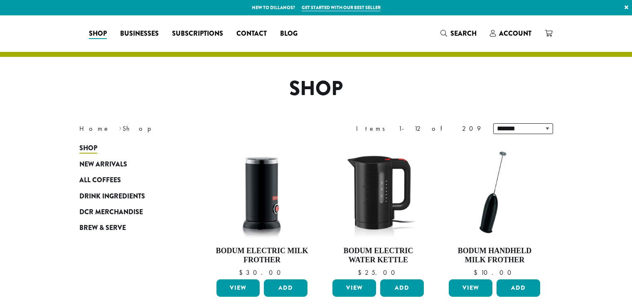 This screenshot has width=632, height=303. What do you see at coordinates (458, 33) in the screenshot?
I see `a: Search` at bounding box center [458, 33].